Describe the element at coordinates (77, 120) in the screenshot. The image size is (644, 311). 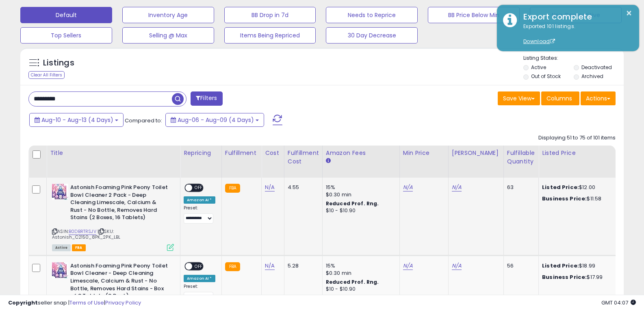
I see `span: Aug-10 - Aug-13 (4 Days)` at that location.